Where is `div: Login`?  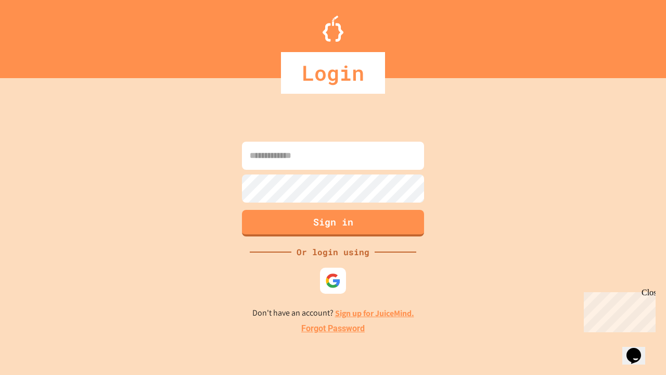 div: Login is located at coordinates (333, 73).